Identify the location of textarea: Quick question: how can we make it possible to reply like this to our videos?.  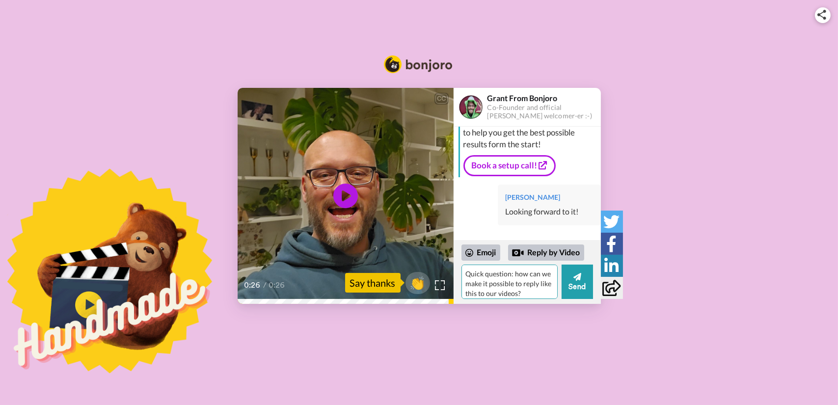
(510, 282).